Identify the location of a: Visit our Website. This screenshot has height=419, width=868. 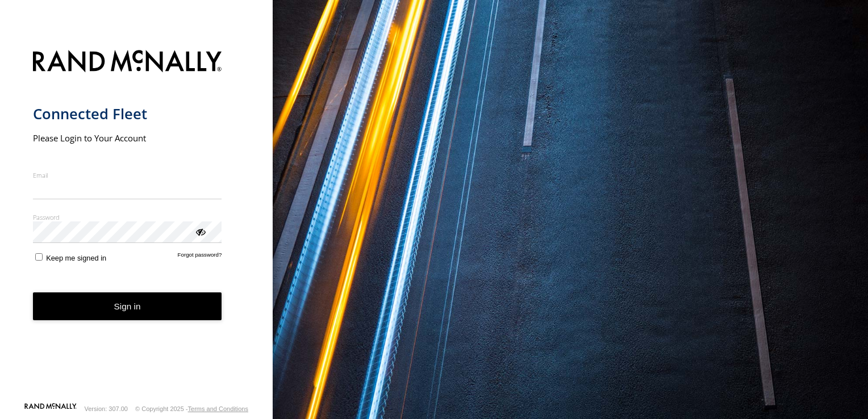
(51, 409).